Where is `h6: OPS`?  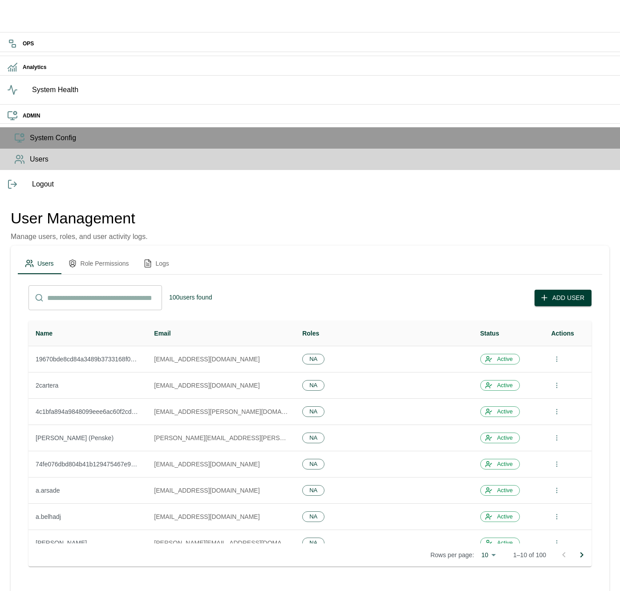 h6: OPS is located at coordinates (318, 44).